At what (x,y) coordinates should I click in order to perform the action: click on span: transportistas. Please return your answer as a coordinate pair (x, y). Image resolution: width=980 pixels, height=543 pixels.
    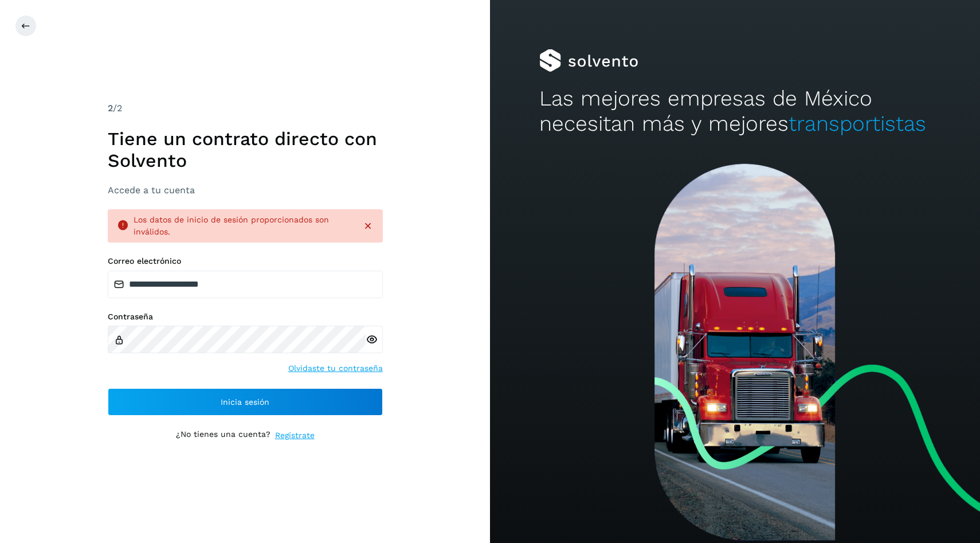
    Looking at the image, I should click on (858, 123).